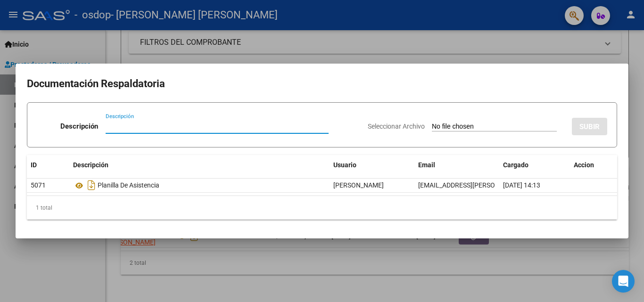  Describe the element at coordinates (322, 84) in the screenshot. I see `h2: Documentación Respaldatoria` at that location.